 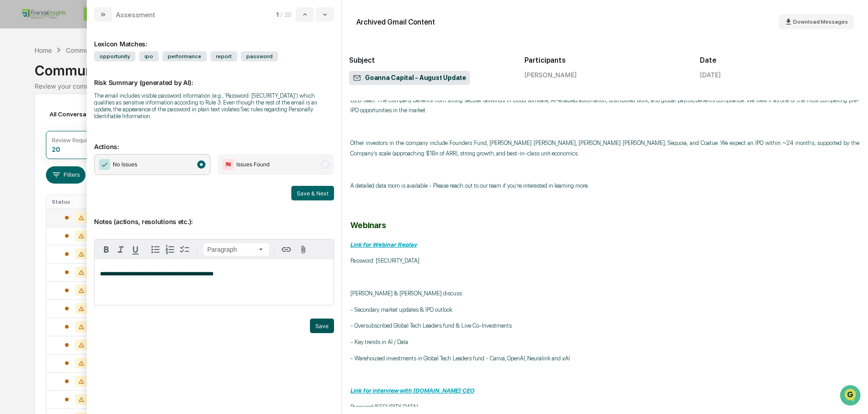 I want to click on a: Powered byPylon, so click(x=87, y=204).